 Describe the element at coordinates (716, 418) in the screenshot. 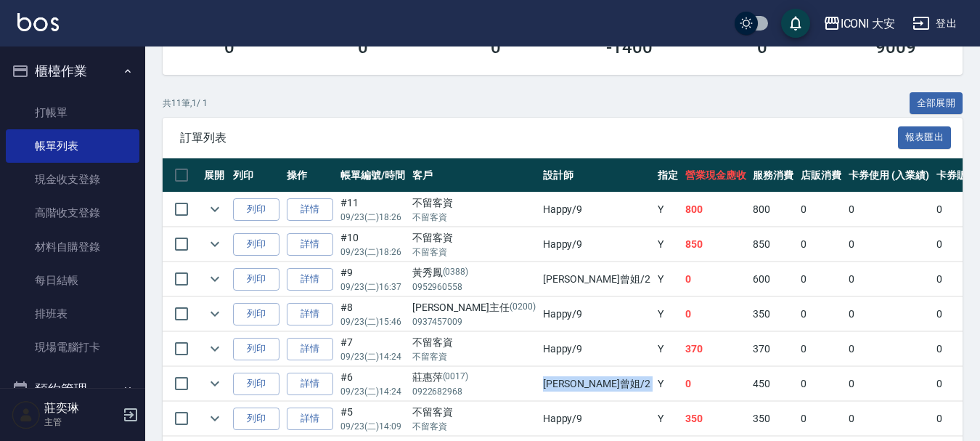

I see `td: 350` at that location.